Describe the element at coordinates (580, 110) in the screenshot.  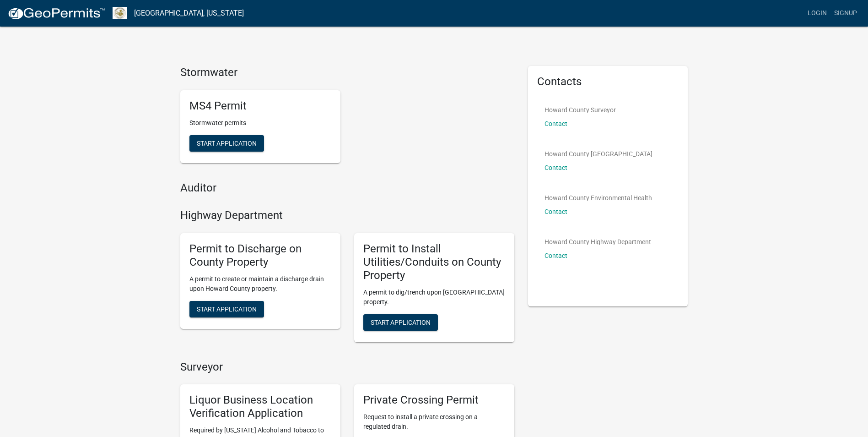
I see `p: Howard County Surveyor` at that location.